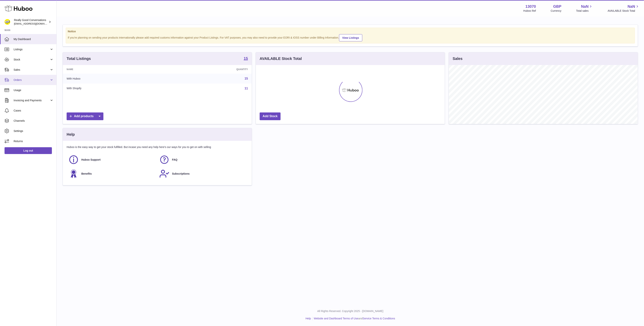 Image resolution: width=644 pixels, height=326 pixels. Describe the element at coordinates (246, 58) in the screenshot. I see `strong: 15` at that location.